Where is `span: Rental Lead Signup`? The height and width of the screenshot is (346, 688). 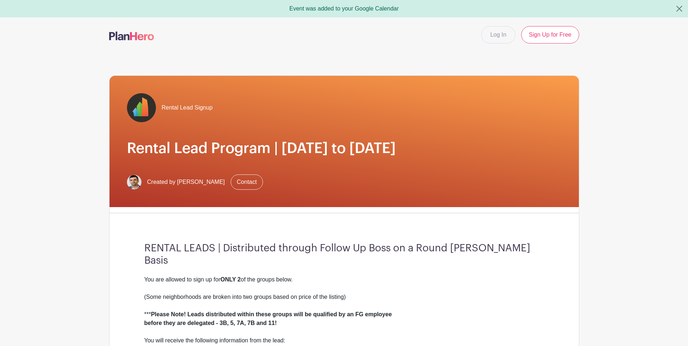
span: Rental Lead Signup is located at coordinates (187, 108).